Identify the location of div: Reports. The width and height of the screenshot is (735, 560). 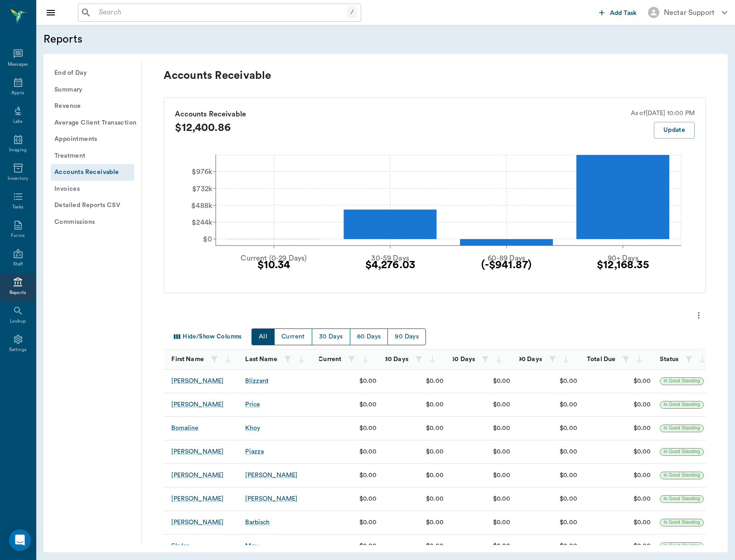
(18, 292).